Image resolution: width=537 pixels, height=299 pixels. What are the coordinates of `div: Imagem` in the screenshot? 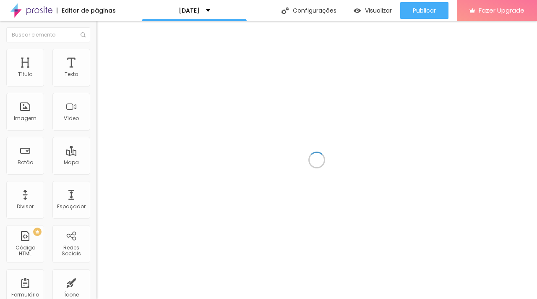 It's located at (25, 118).